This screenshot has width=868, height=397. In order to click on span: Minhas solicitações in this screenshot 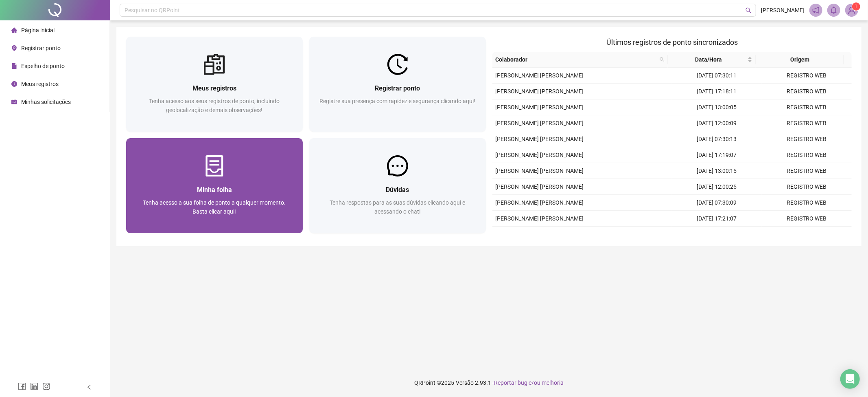, I will do `click(46, 102)`.